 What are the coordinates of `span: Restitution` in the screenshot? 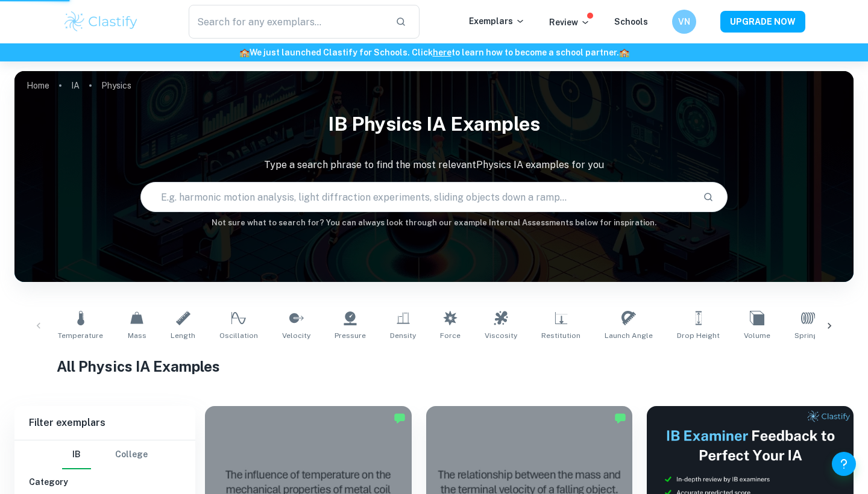 It's located at (560, 335).